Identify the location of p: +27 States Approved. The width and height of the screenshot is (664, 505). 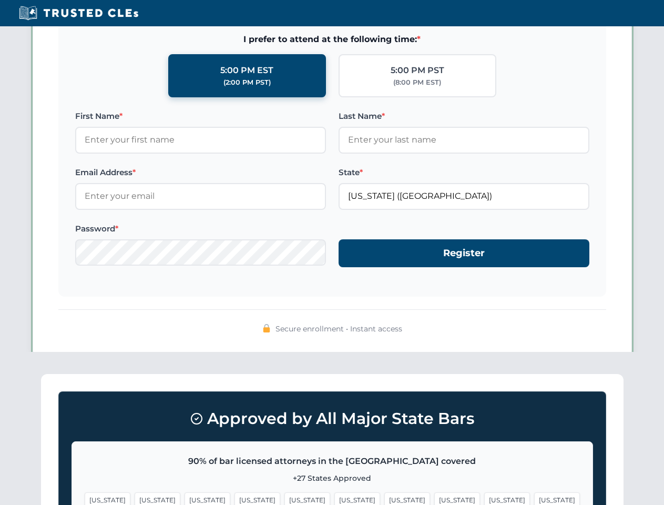
(332, 478).